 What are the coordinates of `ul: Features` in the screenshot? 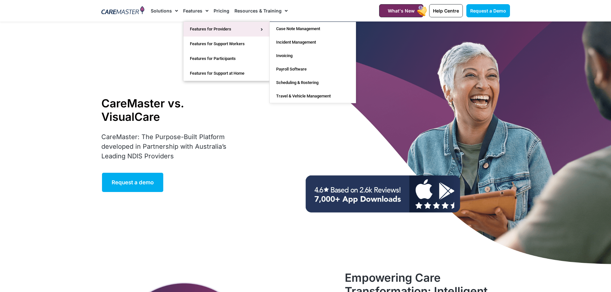 It's located at (227, 51).